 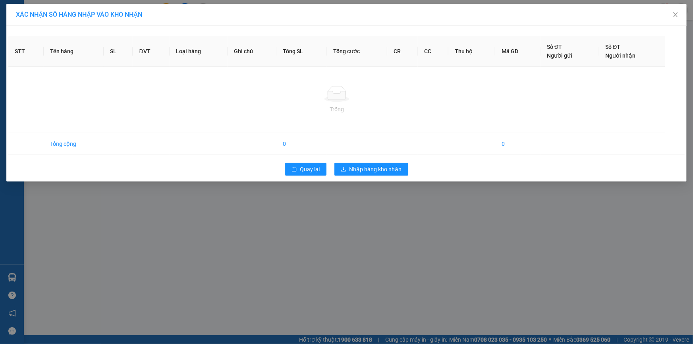 I want to click on button: Close, so click(x=676, y=15).